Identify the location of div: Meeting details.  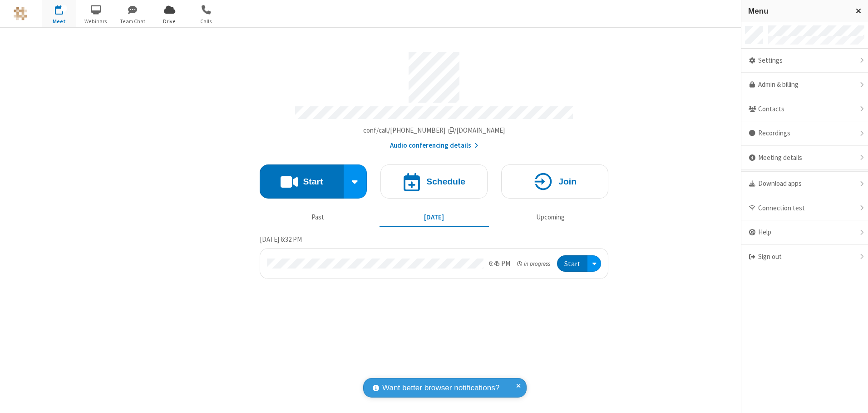
(805, 158).